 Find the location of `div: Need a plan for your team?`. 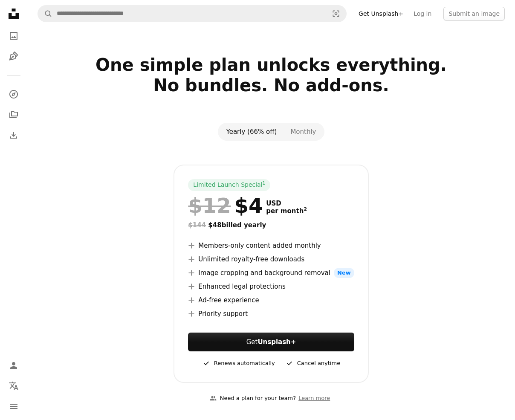

div: Need a plan for your team? is located at coordinates (253, 398).